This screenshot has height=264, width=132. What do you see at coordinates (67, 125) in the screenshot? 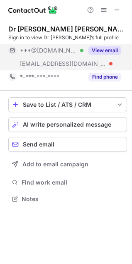
I see `span: AI write personalized message` at bounding box center [67, 125].